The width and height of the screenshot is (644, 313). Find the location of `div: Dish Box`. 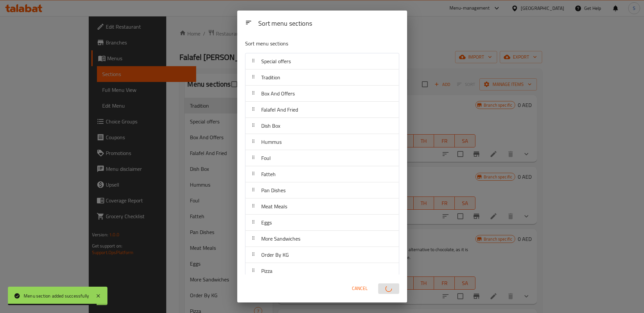

div: Dish Box is located at coordinates (322, 126).